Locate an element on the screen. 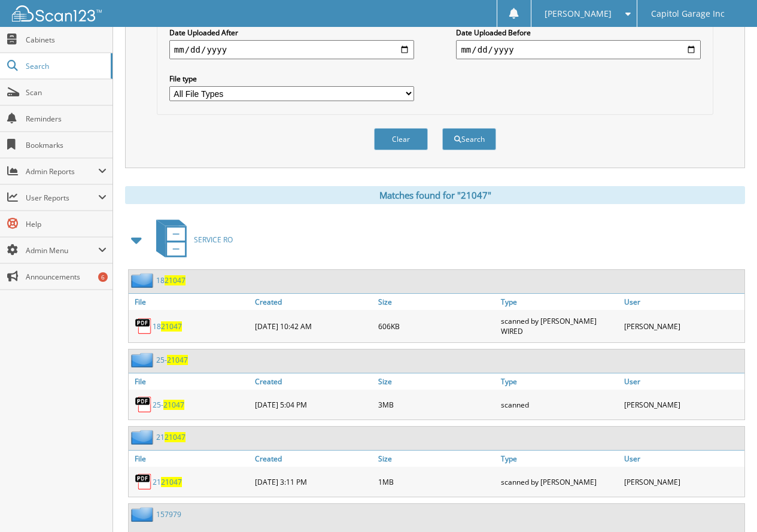 The height and width of the screenshot is (532, 757). span: Search is located at coordinates (65, 66).